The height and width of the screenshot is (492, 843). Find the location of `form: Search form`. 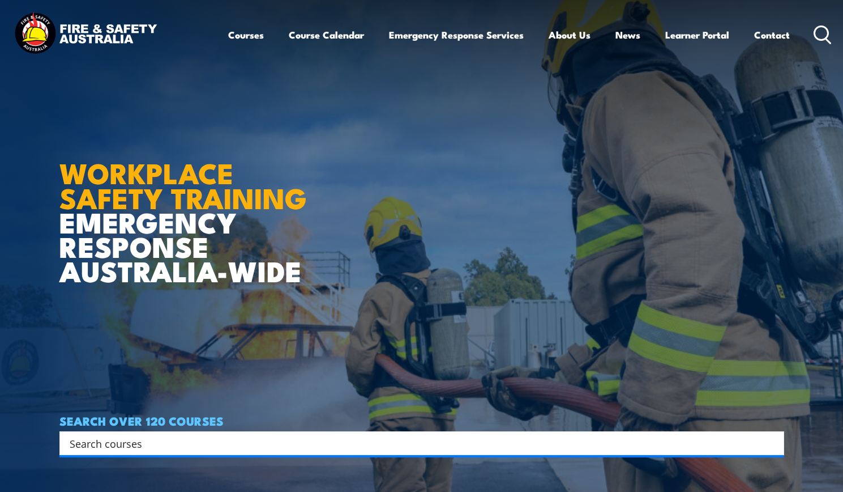

form: Search form is located at coordinates (417, 443).